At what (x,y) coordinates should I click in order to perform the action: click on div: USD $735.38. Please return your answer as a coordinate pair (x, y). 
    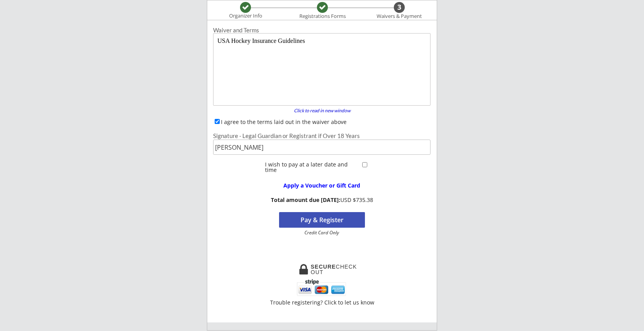
    Looking at the image, I should click on (322, 200).